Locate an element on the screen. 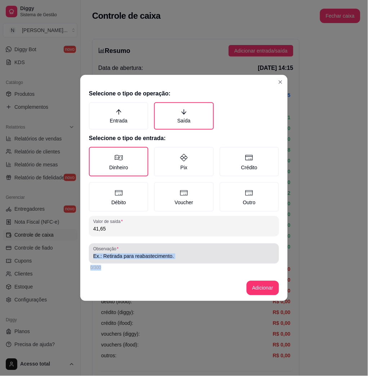 The width and height of the screenshot is (368, 376). label: Voucher is located at coordinates (184, 197).